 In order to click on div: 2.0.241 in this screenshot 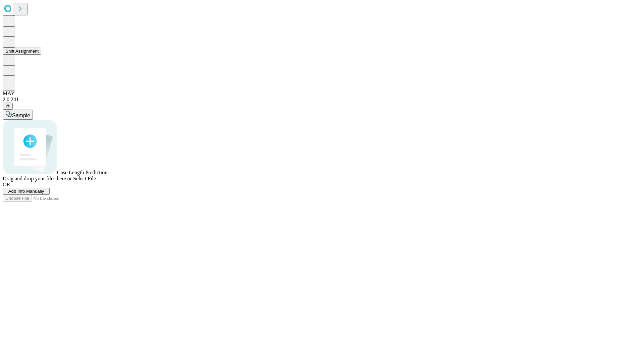, I will do `click(322, 100)`.